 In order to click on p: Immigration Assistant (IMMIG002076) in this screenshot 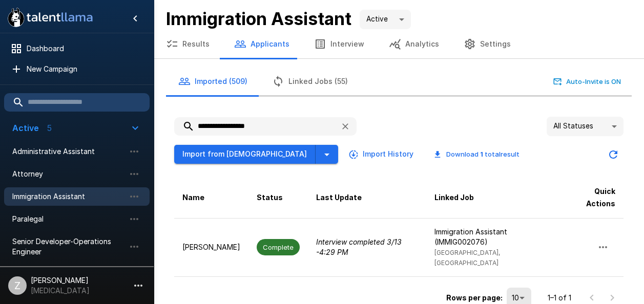, I will do `click(493, 237)`.